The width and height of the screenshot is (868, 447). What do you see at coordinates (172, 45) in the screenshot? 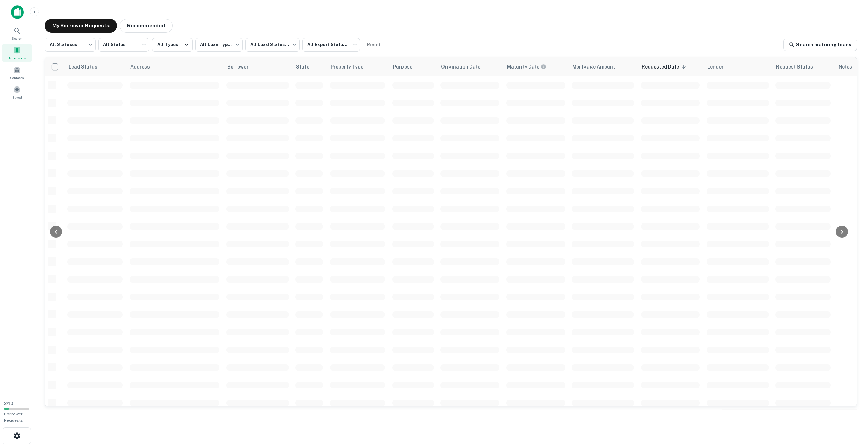
I see `button: All Types` at bounding box center [172, 45].